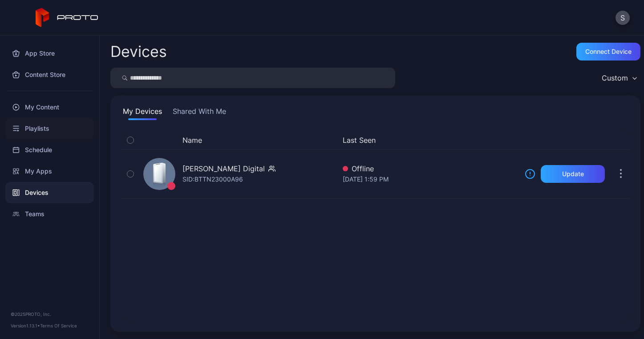 This screenshot has height=339, width=644. I want to click on button: My Devices, so click(142, 113).